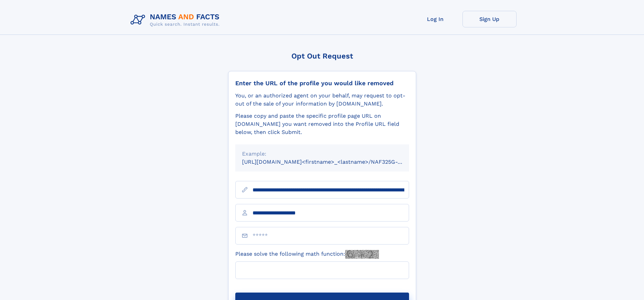 This screenshot has width=644, height=300. I want to click on img: Logo Names and Facts, so click(176, 20).